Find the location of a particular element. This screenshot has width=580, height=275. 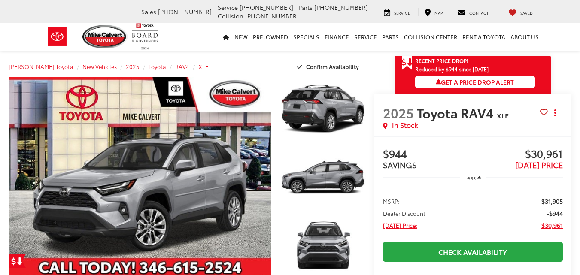

a: Specials is located at coordinates (306, 37).